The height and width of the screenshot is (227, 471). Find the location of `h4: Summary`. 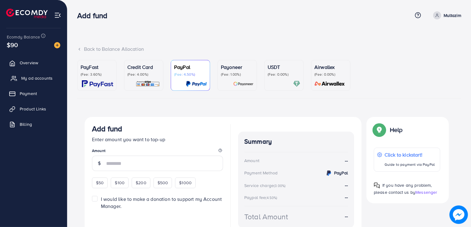

h4: Summary is located at coordinates (296, 141).